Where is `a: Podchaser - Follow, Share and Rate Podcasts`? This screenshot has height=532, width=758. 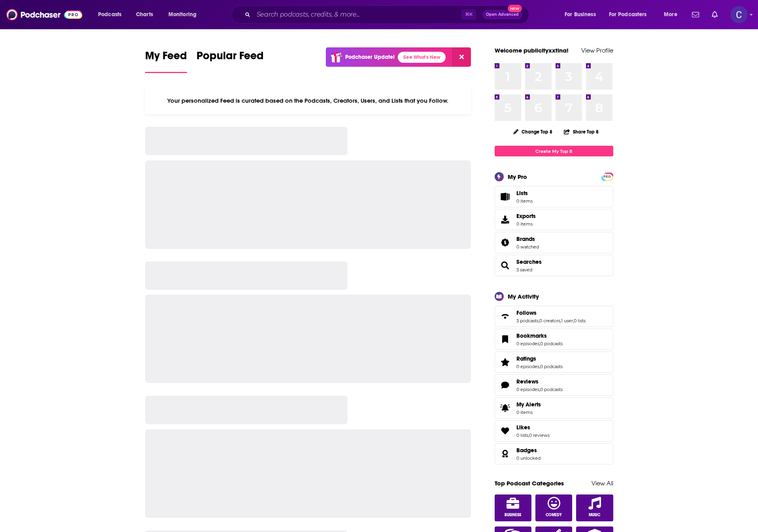
a: Podchaser - Follow, Share and Rate Podcasts is located at coordinates (44, 15).